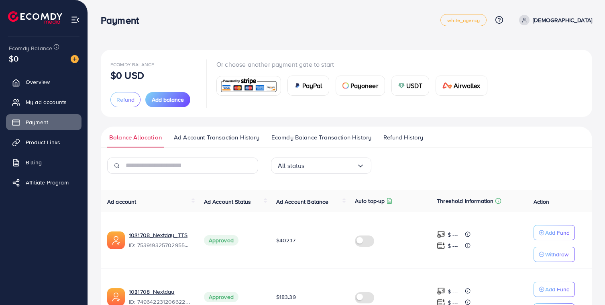 The height and width of the screenshot is (305, 605). Describe the element at coordinates (463, 20) in the screenshot. I see `span: white_agency` at that location.